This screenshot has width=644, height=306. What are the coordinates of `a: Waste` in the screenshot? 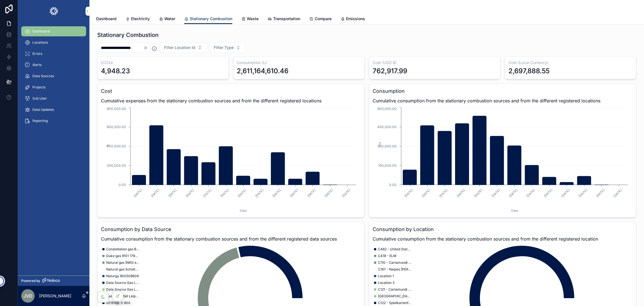 It's located at (250, 19).